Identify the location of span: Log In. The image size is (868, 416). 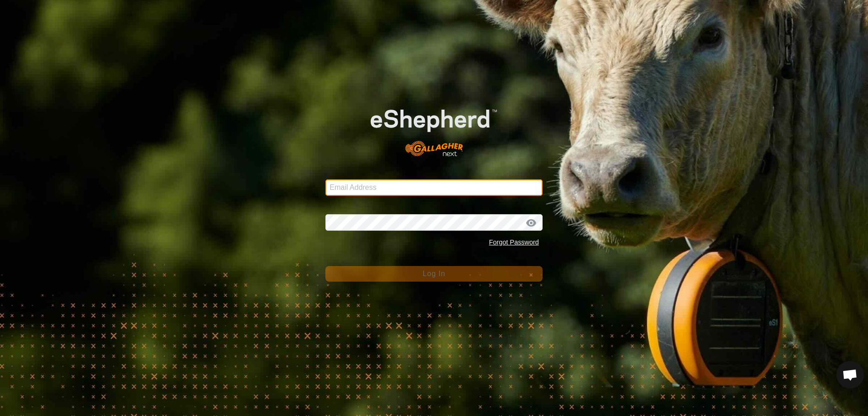
(433, 273).